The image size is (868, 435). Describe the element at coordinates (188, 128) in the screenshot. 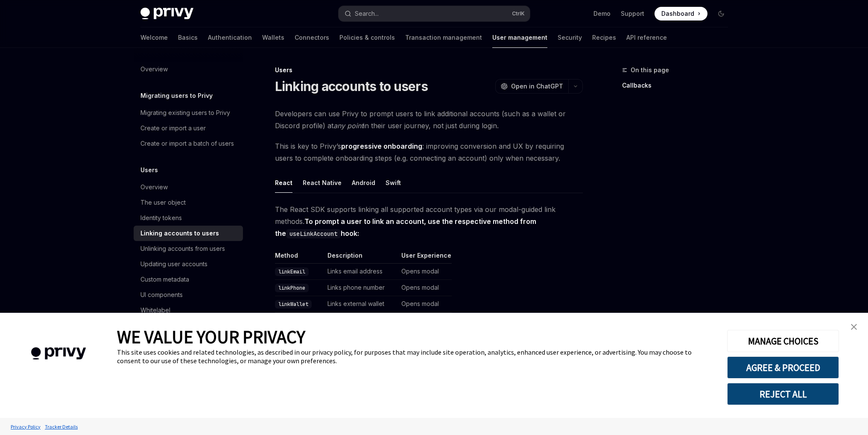

I see `a: Create or import a user` at that location.